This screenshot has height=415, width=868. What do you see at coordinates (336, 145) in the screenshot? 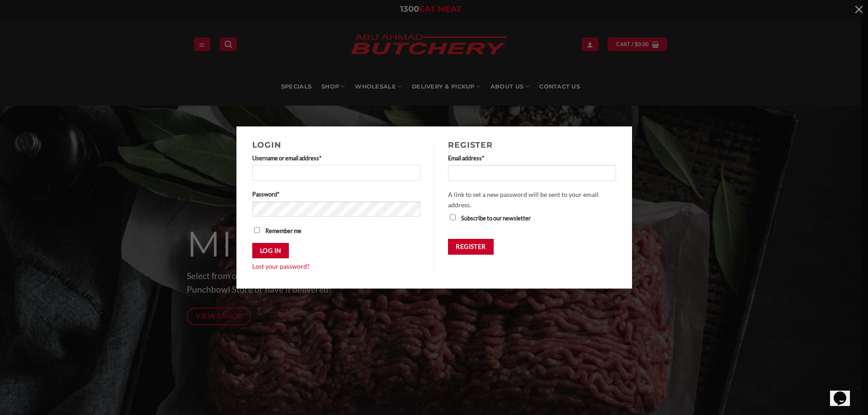
I see `h2: Login` at bounding box center [336, 145].